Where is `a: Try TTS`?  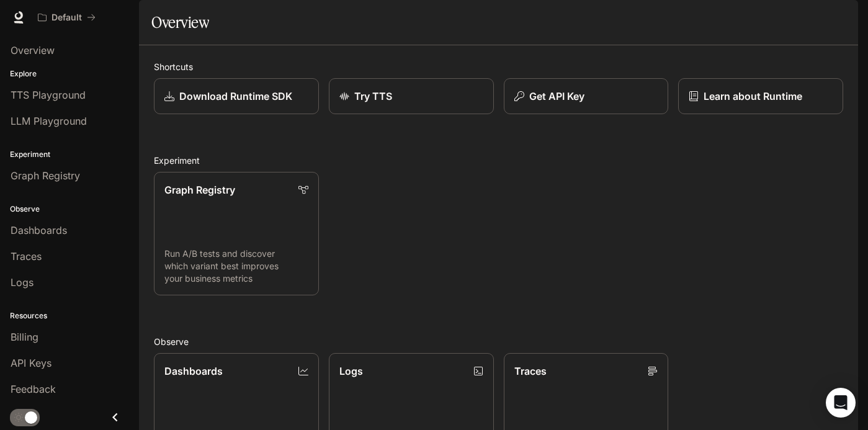 a: Try TTS is located at coordinates (412, 96).